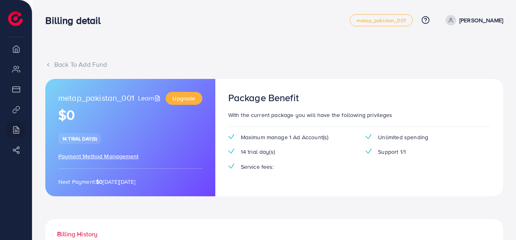 This screenshot has width=516, height=240. I want to click on h3: Package Benefit, so click(264, 98).